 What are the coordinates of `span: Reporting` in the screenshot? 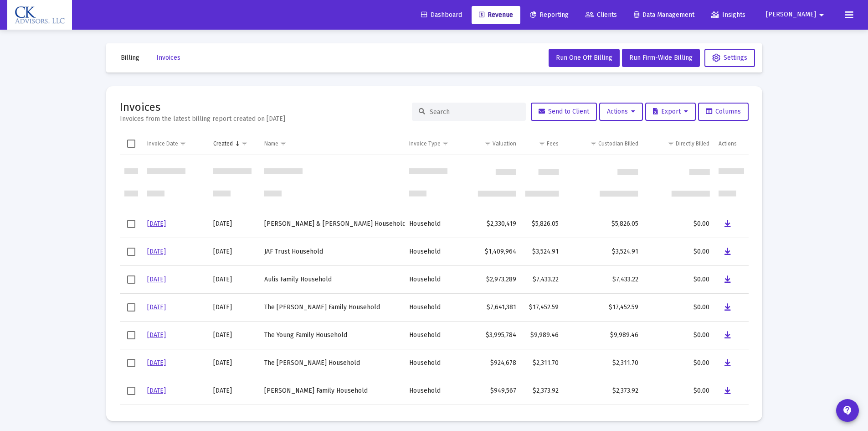 It's located at (549, 15).